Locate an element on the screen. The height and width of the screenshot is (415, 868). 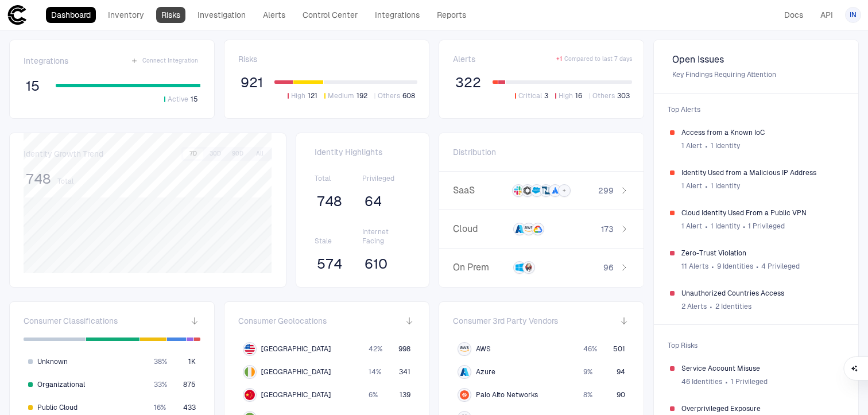
span: 4 Privileged is located at coordinates (780, 267).